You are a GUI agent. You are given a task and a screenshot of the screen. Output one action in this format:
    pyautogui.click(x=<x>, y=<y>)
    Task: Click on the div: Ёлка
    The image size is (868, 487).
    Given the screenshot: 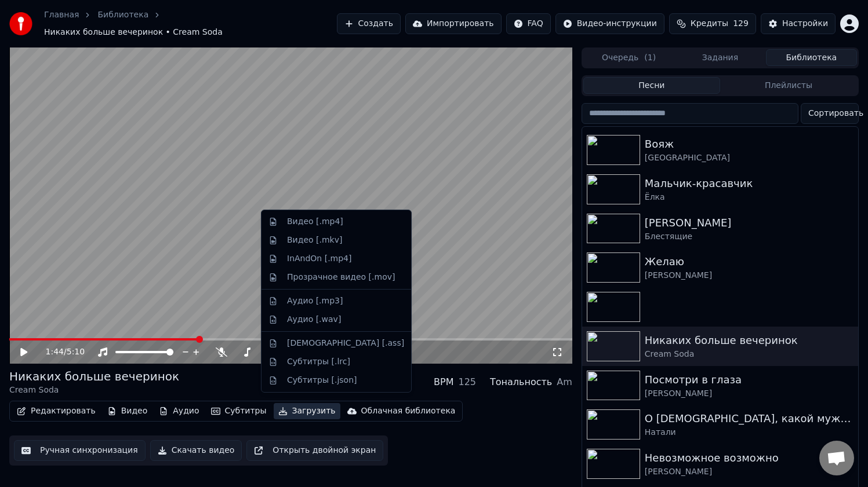 What is the action you would take?
    pyautogui.click(x=749, y=198)
    